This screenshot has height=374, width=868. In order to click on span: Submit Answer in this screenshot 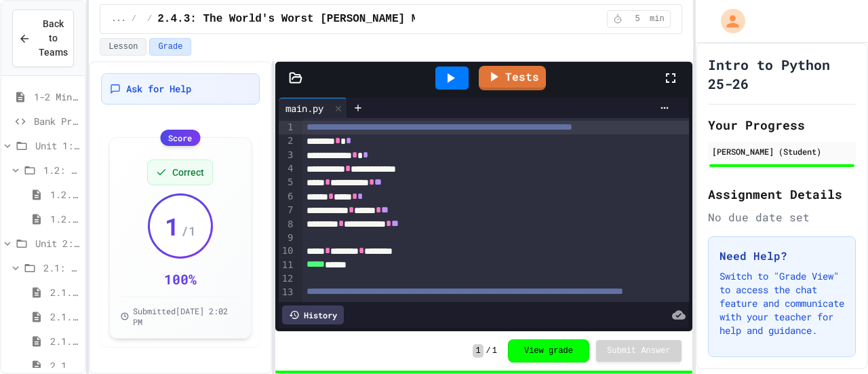, I will do `click(639, 351)`.